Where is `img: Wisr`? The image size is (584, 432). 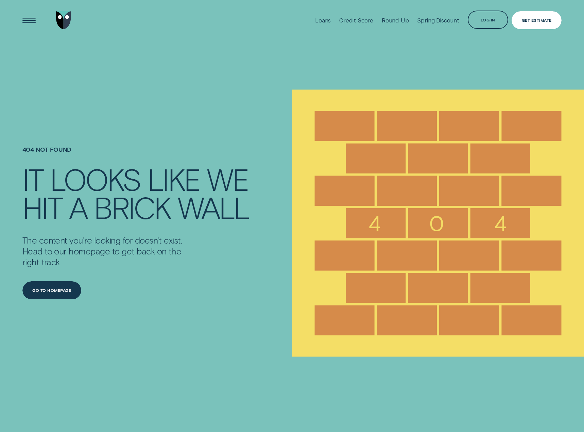
img: Wisr is located at coordinates (64, 20).